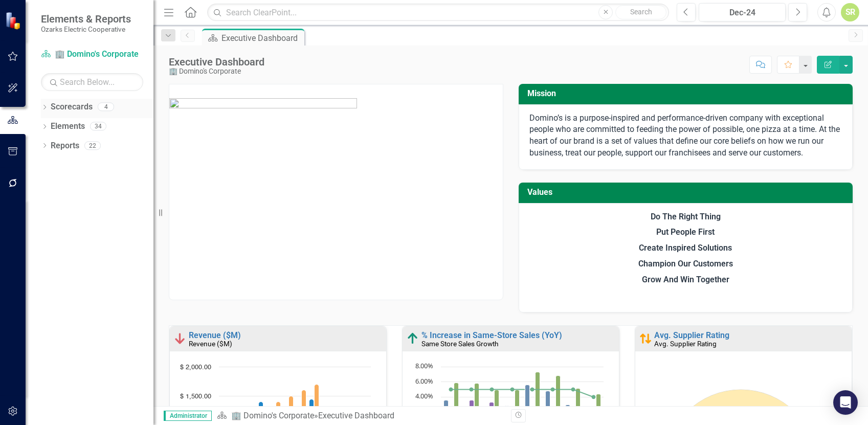 This screenshot has height=425, width=868. Describe the element at coordinates (742, 12) in the screenshot. I see `button: Dec-24` at that location.